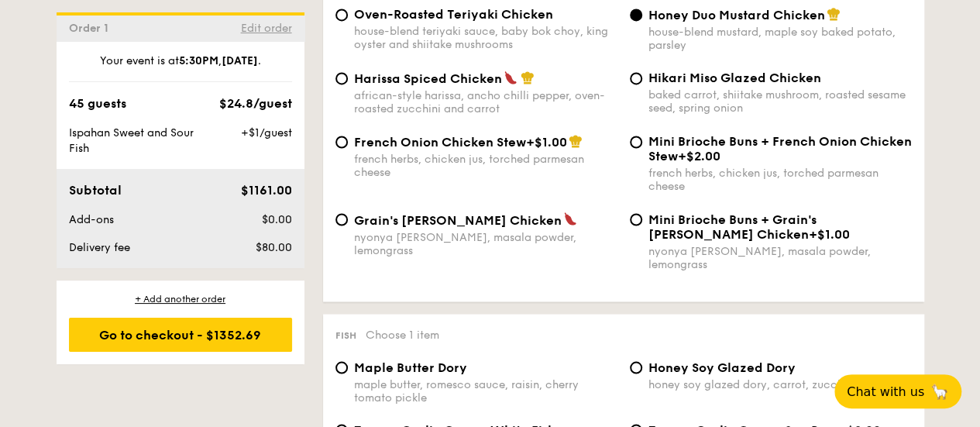 This screenshot has height=427, width=980. Describe the element at coordinates (267, 28) in the screenshot. I see `span: Edit order` at that location.